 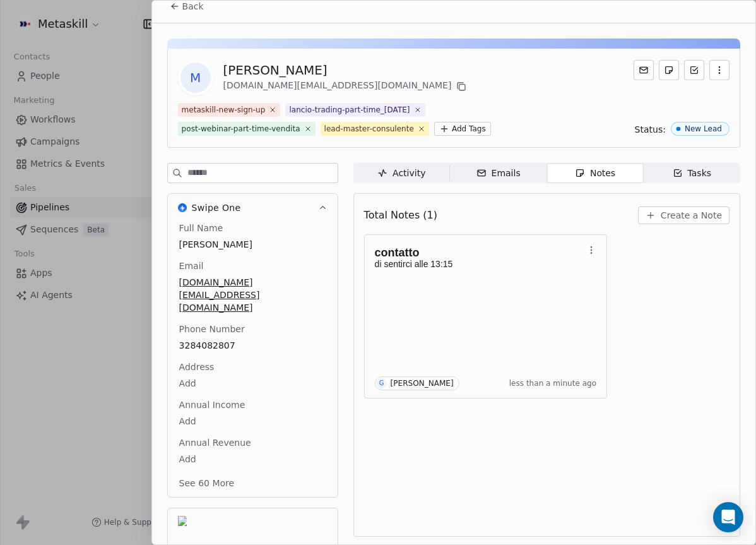 I want to click on span: Full Name, so click(x=202, y=228).